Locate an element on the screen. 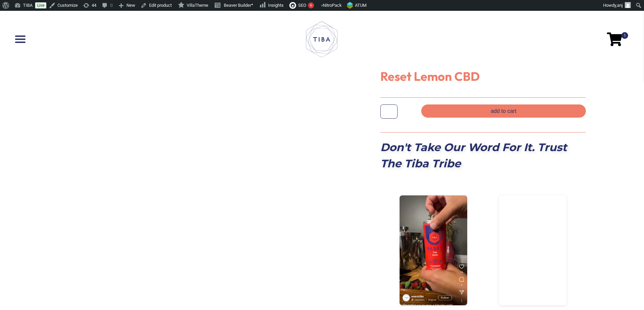 The height and width of the screenshot is (310, 644). strong: Don't Take Our Word For It. Trust The Tiba Tribe is located at coordinates (474, 155).